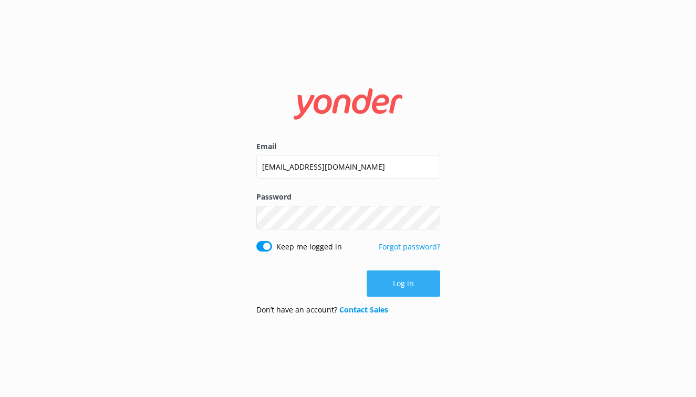 The width and height of the screenshot is (696, 397). What do you see at coordinates (348, 197) in the screenshot?
I see `label: Password` at bounding box center [348, 197].